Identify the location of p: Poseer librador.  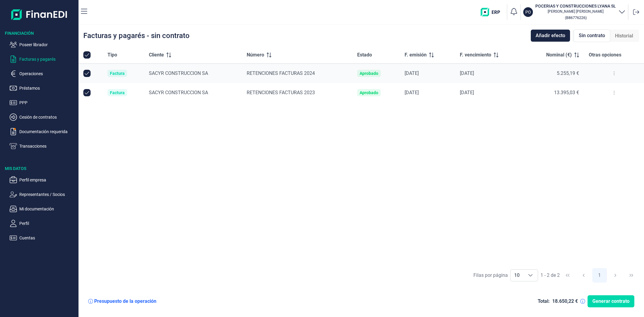
(48, 44).